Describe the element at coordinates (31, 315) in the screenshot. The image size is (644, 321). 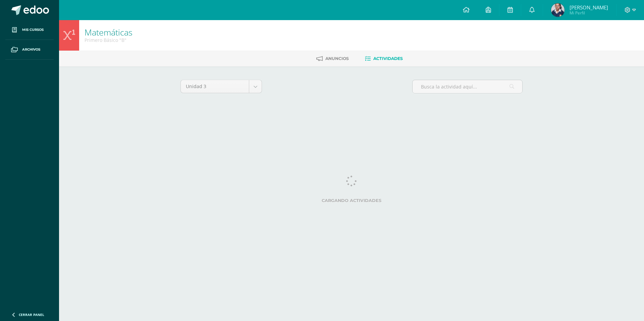
I see `span: Cerrar panel` at that location.